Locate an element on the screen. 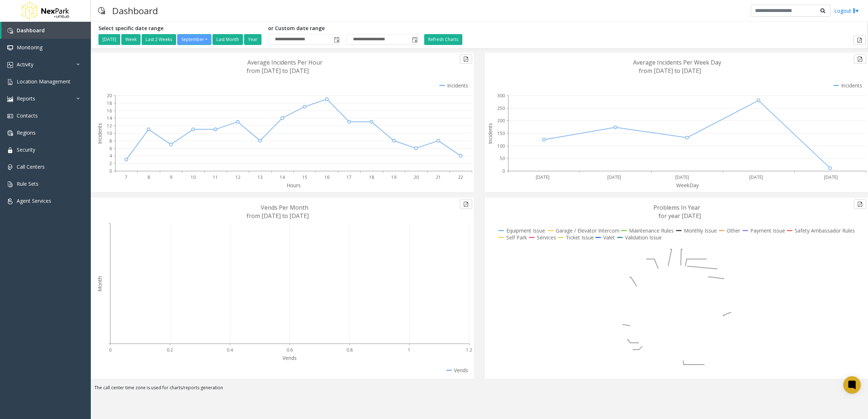 The image size is (868, 419). text: Incidents is located at coordinates (490, 134).